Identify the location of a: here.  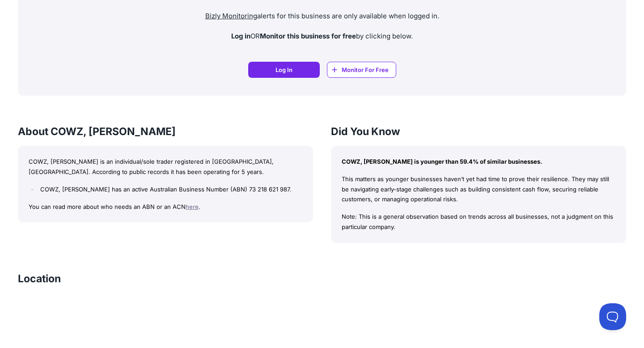
(192, 207).